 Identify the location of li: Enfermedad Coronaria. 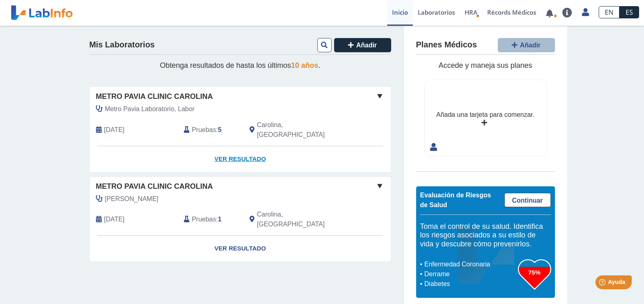
(470, 264).